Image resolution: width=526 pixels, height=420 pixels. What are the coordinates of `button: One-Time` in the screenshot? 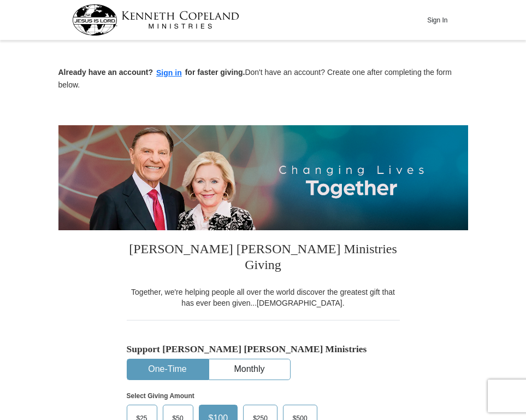 It's located at (168, 369).